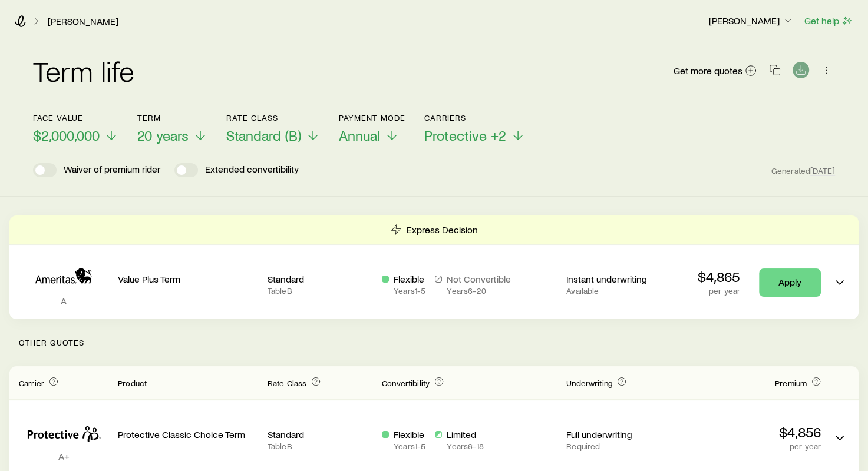  What do you see at coordinates (31, 383) in the screenshot?
I see `span: Carrier` at bounding box center [31, 383].